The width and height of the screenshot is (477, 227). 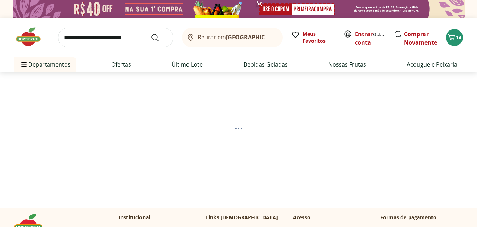 What do you see at coordinates (313, 37) in the screenshot?
I see `a: Meus Favoritos` at bounding box center [313, 37].